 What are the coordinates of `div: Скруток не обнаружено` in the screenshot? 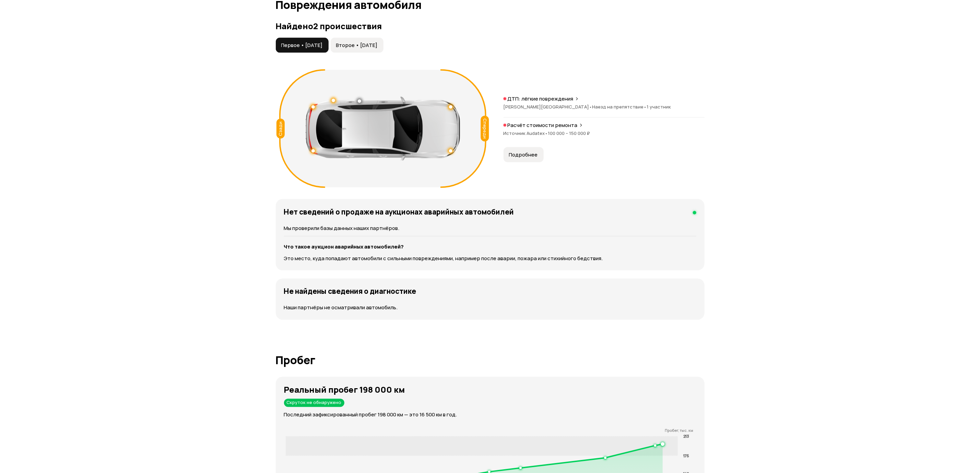 It's located at (315, 403).